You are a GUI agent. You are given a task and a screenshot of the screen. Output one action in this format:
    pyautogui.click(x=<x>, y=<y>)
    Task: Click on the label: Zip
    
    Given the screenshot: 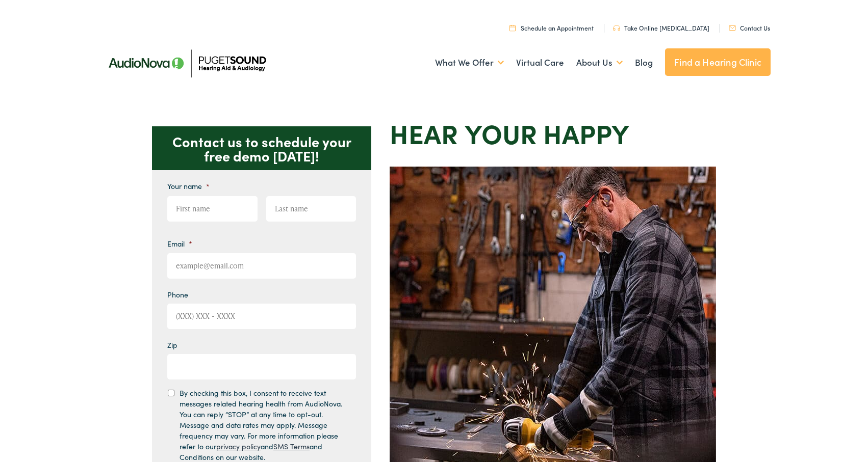 What is the action you would take?
    pyautogui.click(x=172, y=345)
    